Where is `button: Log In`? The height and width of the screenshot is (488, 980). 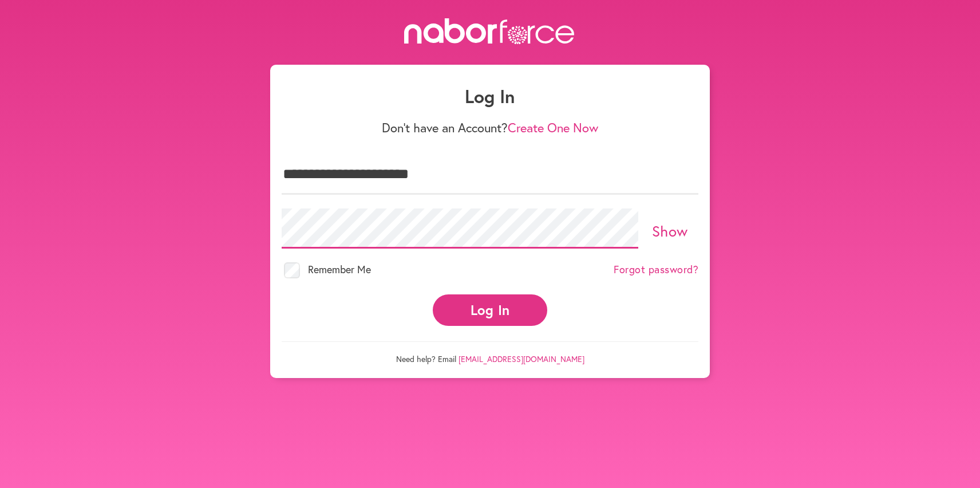
button: Log In is located at coordinates (490, 310).